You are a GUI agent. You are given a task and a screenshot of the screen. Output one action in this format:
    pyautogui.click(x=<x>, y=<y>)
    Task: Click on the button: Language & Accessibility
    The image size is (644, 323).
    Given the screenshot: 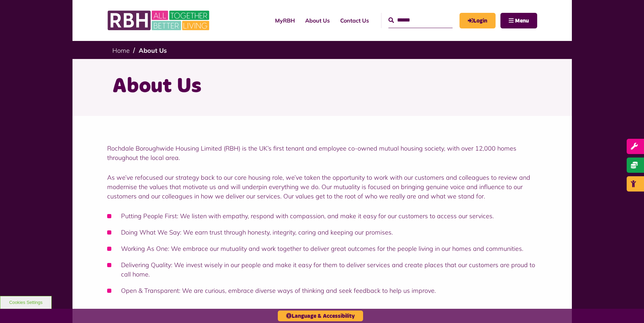 What is the action you would take?
    pyautogui.click(x=321, y=316)
    